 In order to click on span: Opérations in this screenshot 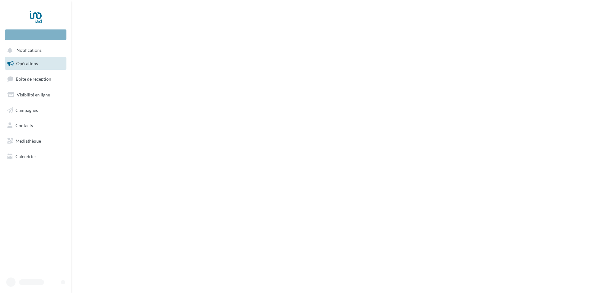, I will do `click(27, 63)`.